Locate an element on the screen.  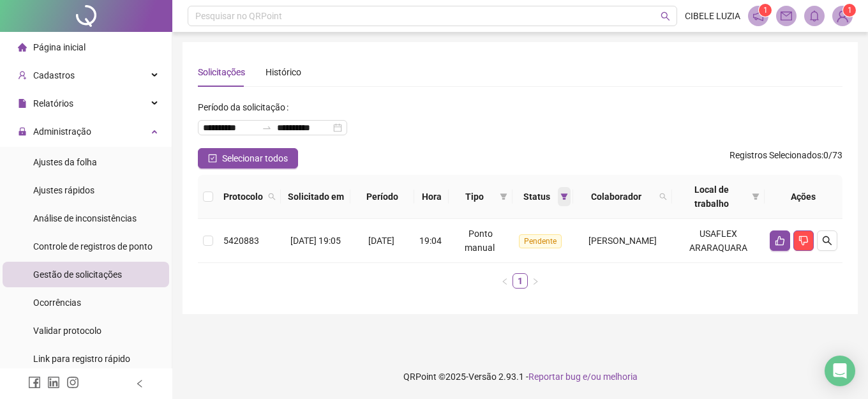
span: Ocorrências is located at coordinates (57, 303).